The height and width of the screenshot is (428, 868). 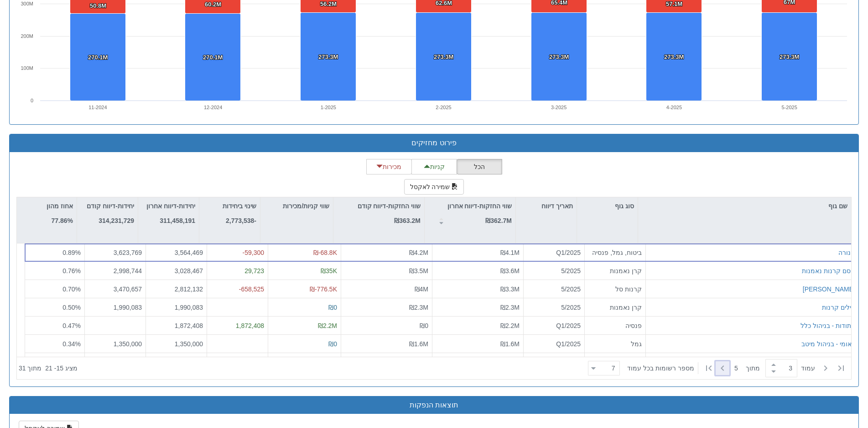 What do you see at coordinates (237, 270) in the screenshot?
I see `div: 29,723` at bounding box center [237, 270].